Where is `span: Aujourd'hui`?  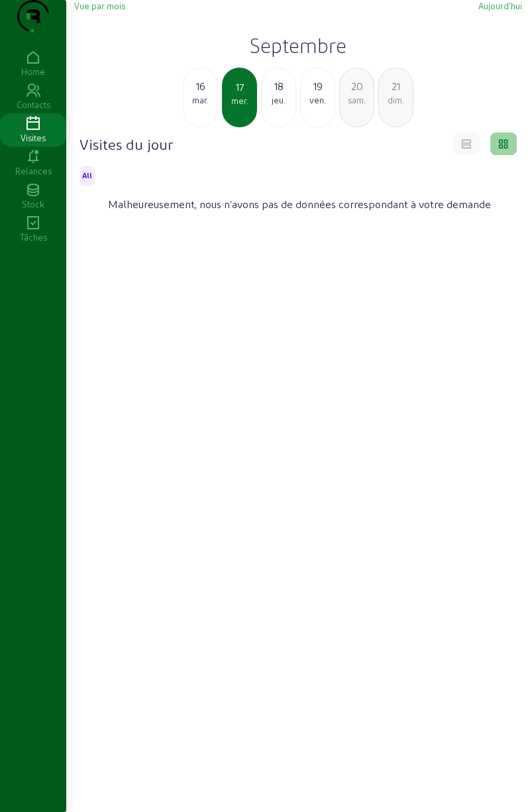 span: Aujourd'hui is located at coordinates (500, 6).